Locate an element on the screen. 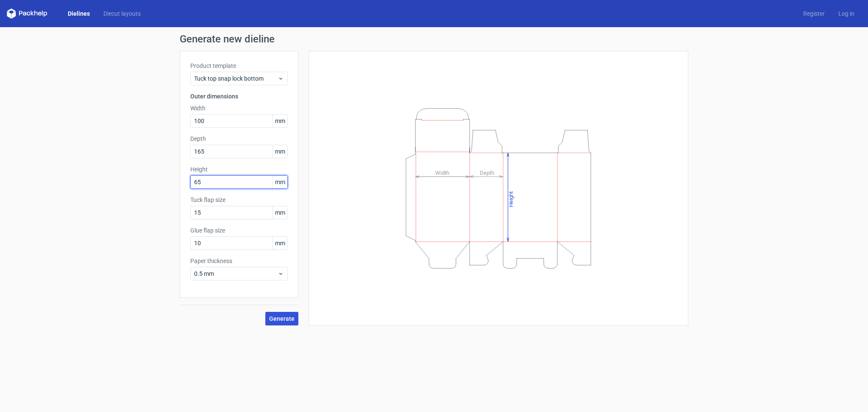  tspan: Width is located at coordinates (442, 172).